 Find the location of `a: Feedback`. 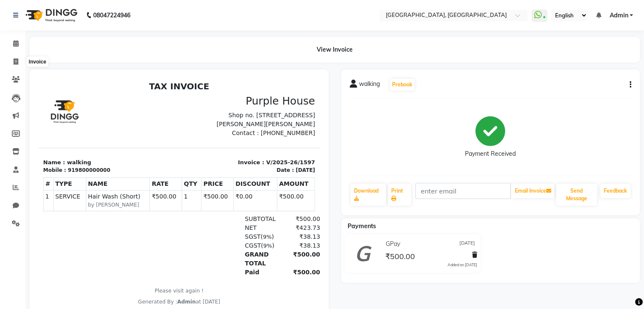

a: Feedback is located at coordinates (616, 191).